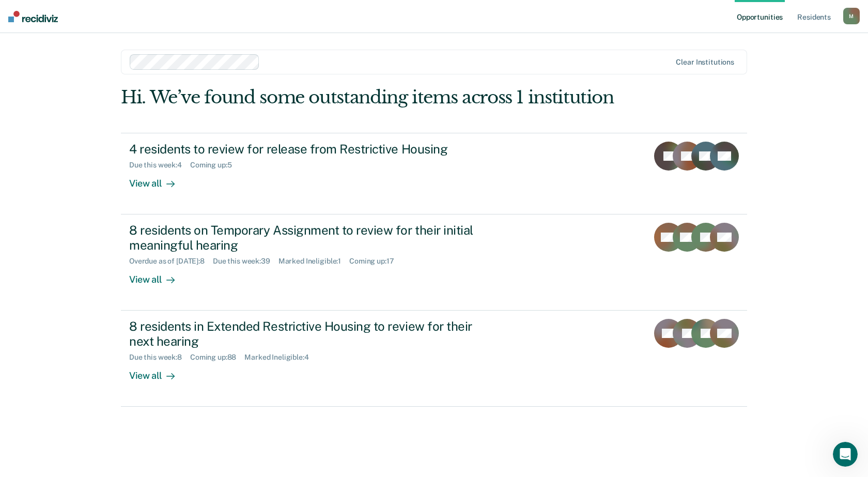 This screenshot has height=477, width=868. I want to click on div: Coming up : 5, so click(215, 165).